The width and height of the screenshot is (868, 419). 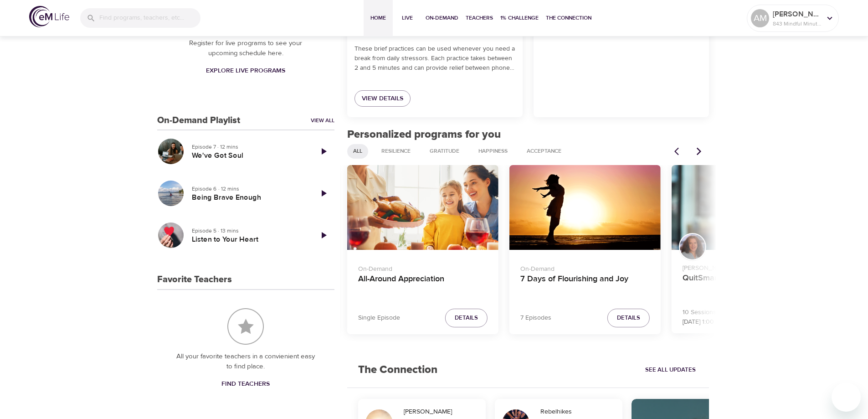 I want to click on p: All your favorite teachers in a convienient easy to find place., so click(x=245, y=361).